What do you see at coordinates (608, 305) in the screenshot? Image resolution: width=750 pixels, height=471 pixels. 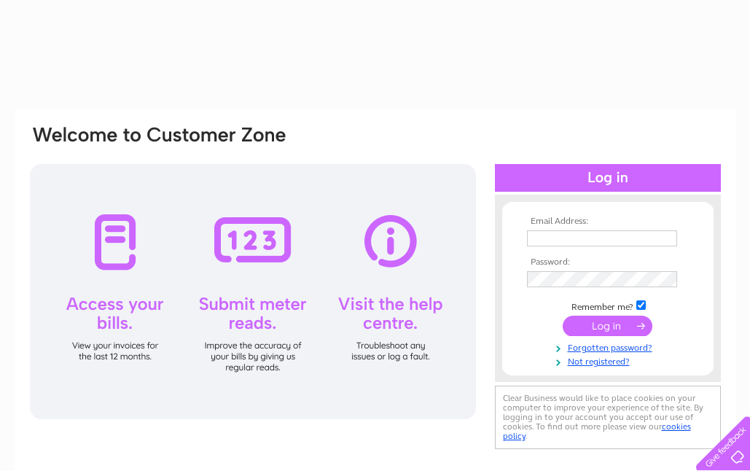 I see `td: Remember me?` at bounding box center [608, 305].